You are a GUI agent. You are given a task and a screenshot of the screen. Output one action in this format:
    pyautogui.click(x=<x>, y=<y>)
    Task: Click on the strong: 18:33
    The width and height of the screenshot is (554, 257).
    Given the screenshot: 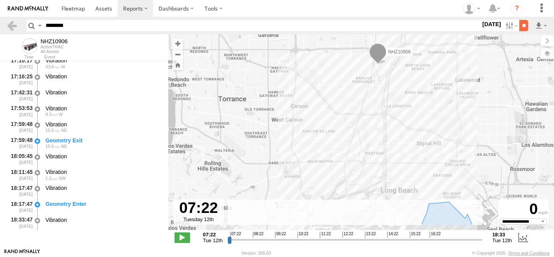 What is the action you would take?
    pyautogui.click(x=502, y=234)
    